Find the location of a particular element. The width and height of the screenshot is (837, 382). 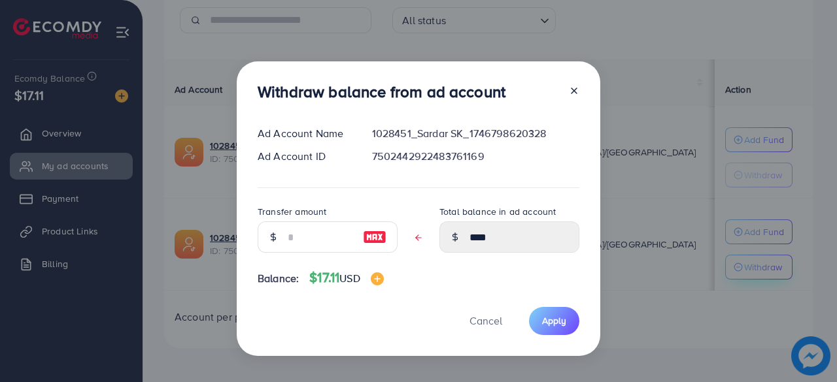

div: Ad Account ID is located at coordinates (304, 156).